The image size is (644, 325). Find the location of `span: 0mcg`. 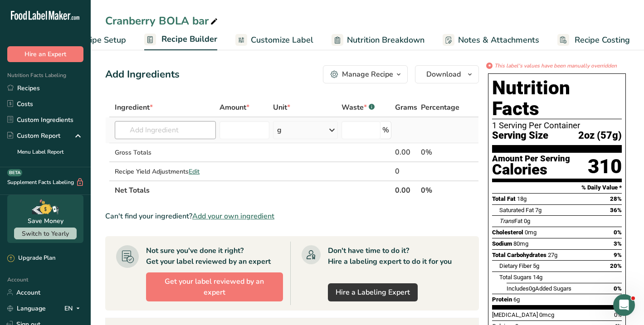

span: 0mcg is located at coordinates (547, 314).